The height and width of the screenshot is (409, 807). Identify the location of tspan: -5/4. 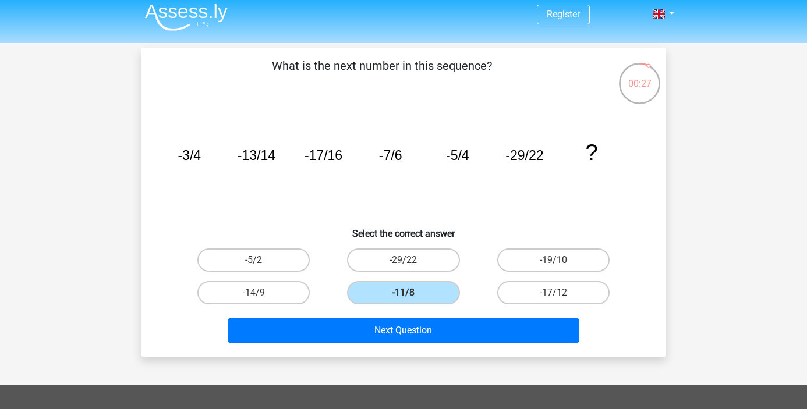
(458, 155).